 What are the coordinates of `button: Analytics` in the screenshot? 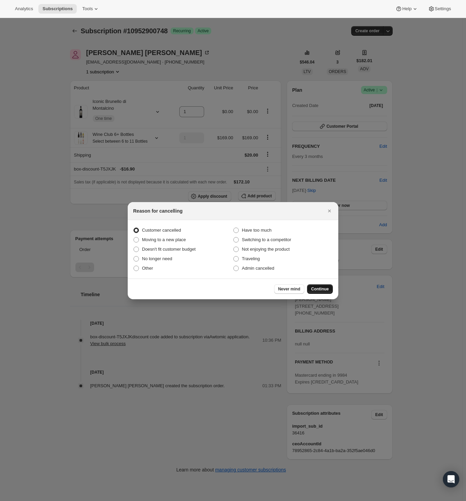 It's located at (24, 9).